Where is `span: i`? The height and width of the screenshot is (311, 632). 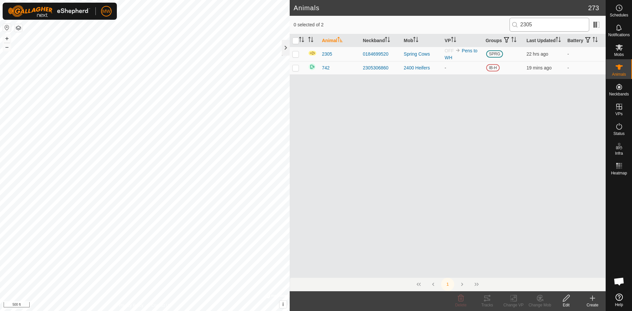
span: i is located at coordinates (283, 304).